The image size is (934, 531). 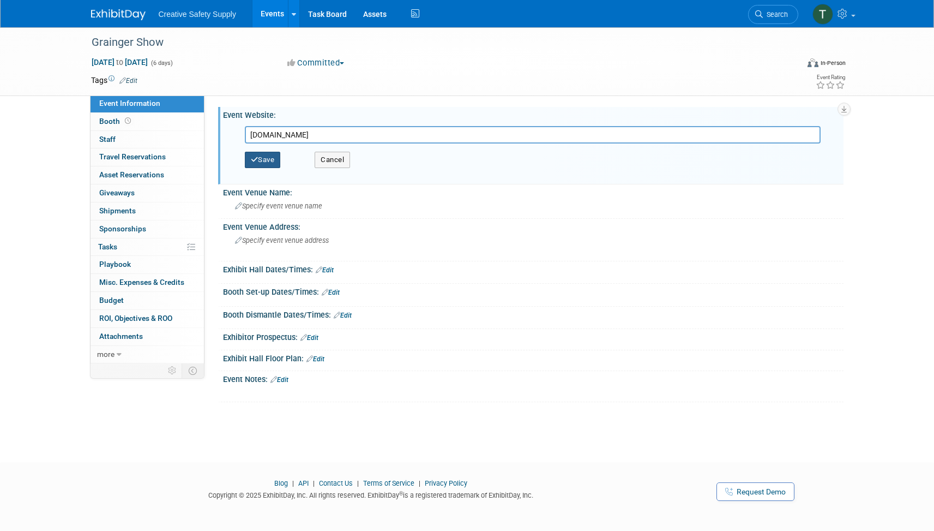 I want to click on span: Event Information, so click(x=130, y=103).